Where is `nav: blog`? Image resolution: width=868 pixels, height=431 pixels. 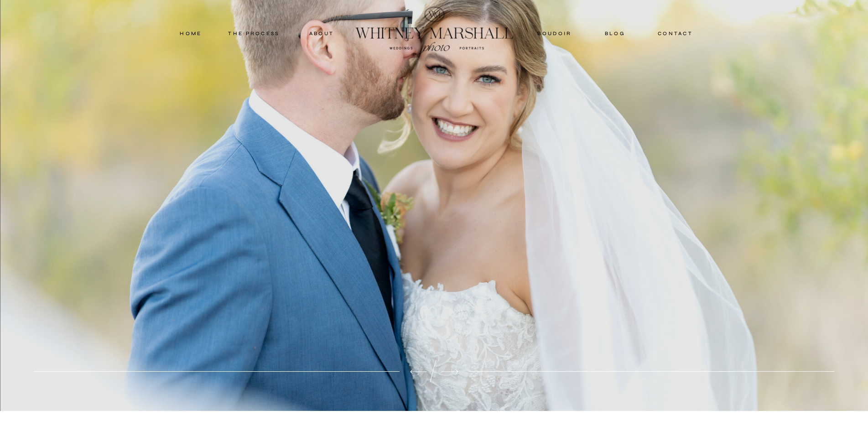
nav: blog is located at coordinates (616, 33).